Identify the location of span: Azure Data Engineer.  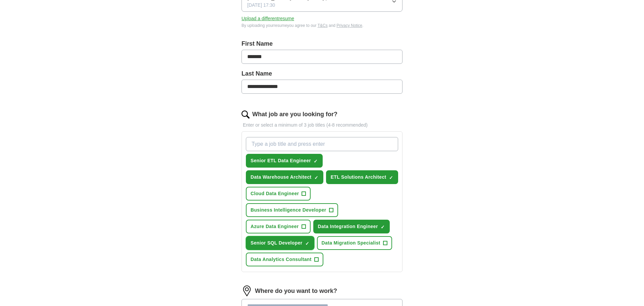
(275, 226).